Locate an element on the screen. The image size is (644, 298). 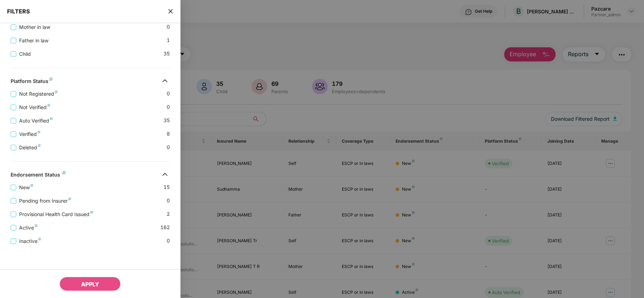
span: APPLY is located at coordinates (90, 284).